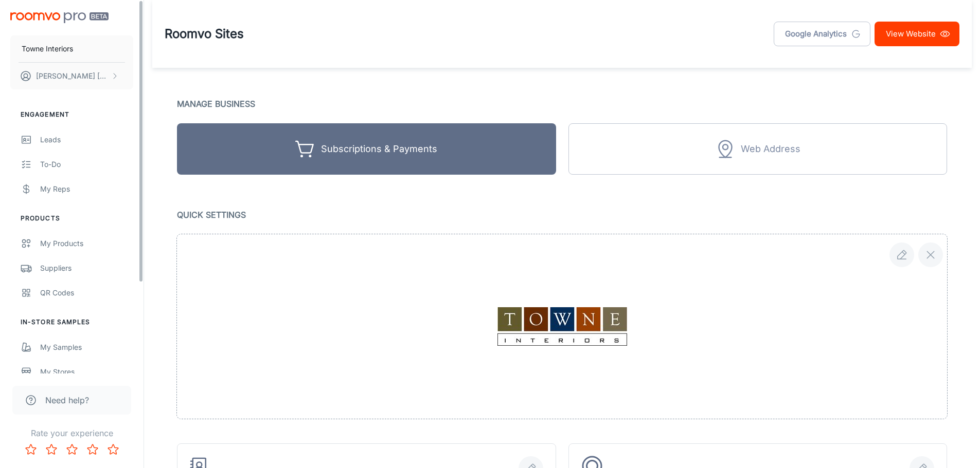 The image size is (980, 468). Describe the element at coordinates (92, 449) in the screenshot. I see `button: Rate 4 star` at that location.